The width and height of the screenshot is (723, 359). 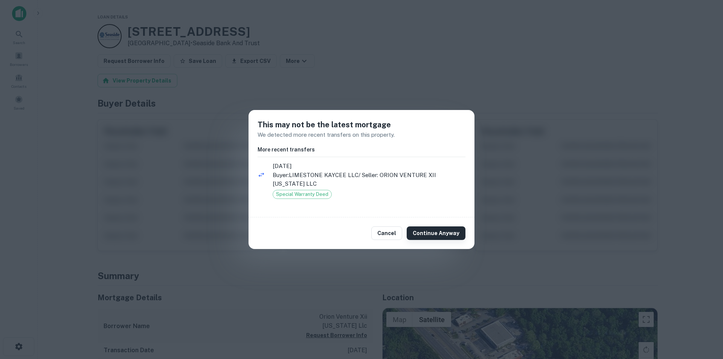 I want to click on div: Special Warranty Deed, so click(x=302, y=194).